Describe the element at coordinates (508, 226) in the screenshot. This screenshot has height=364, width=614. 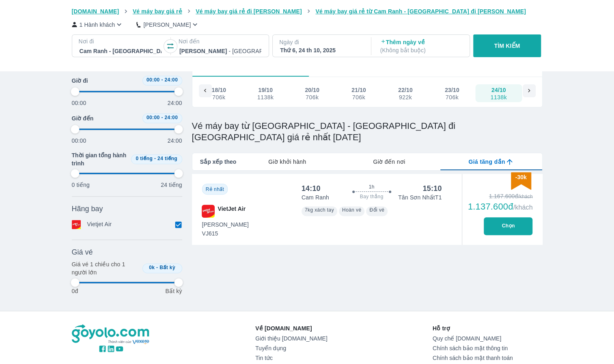
I see `button: Chọn` at that location.